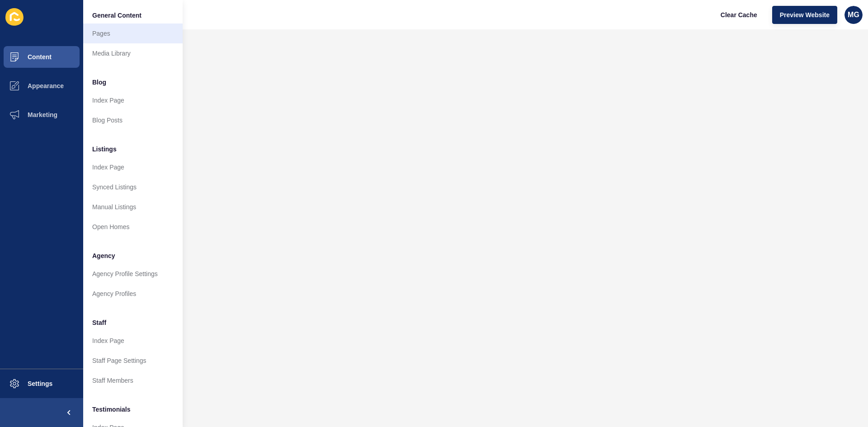 The image size is (868, 427). Describe the element at coordinates (99, 82) in the screenshot. I see `span: Blog` at that location.